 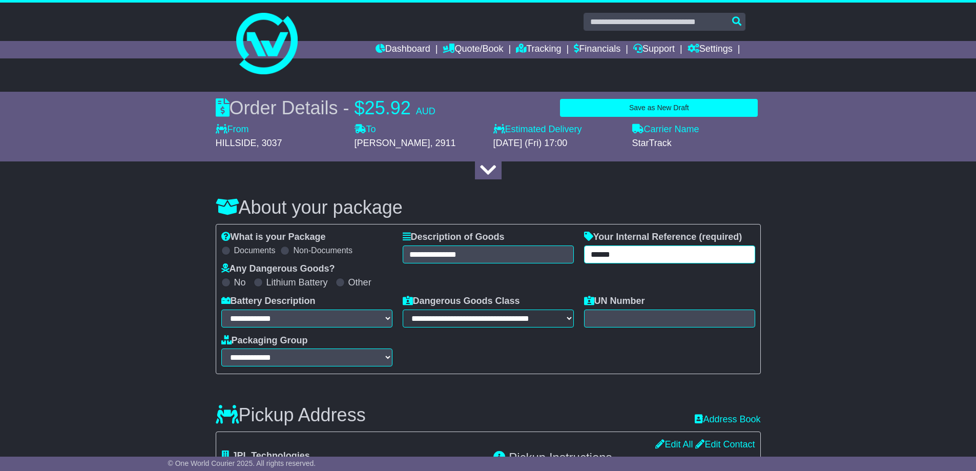 I want to click on a: Dashboard, so click(x=403, y=50).